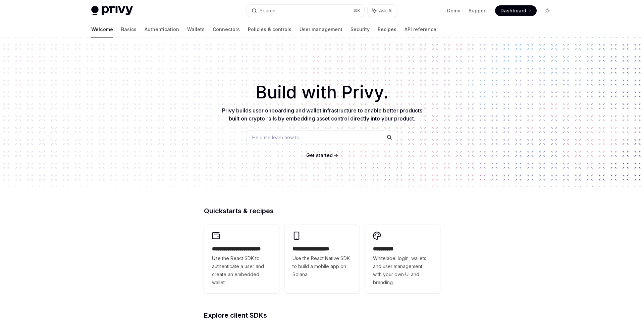 The height and width of the screenshot is (324, 644). Describe the element at coordinates (196, 29) in the screenshot. I see `a: Wallets` at that location.